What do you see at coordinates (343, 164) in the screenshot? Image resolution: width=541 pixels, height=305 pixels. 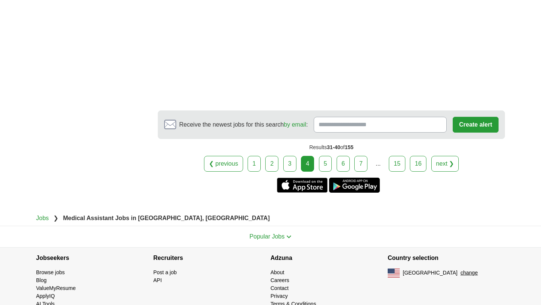 I see `a: 6` at bounding box center [343, 164].